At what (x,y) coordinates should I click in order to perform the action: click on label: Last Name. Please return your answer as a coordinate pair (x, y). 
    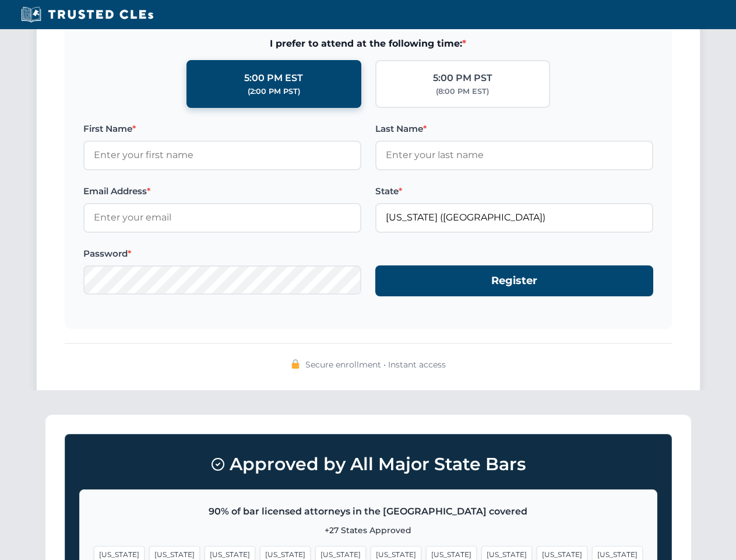
    Looking at the image, I should click on (514, 129).